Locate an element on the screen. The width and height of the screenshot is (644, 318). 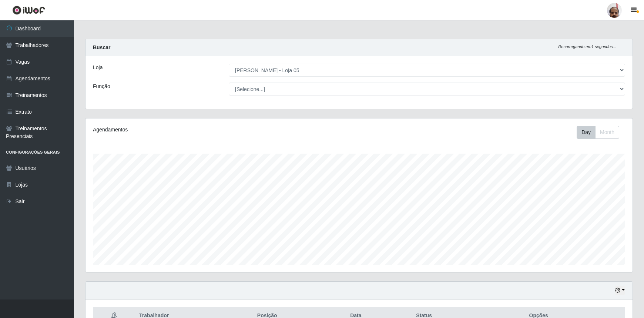
div: Agendamentos is located at coordinates (201, 129).